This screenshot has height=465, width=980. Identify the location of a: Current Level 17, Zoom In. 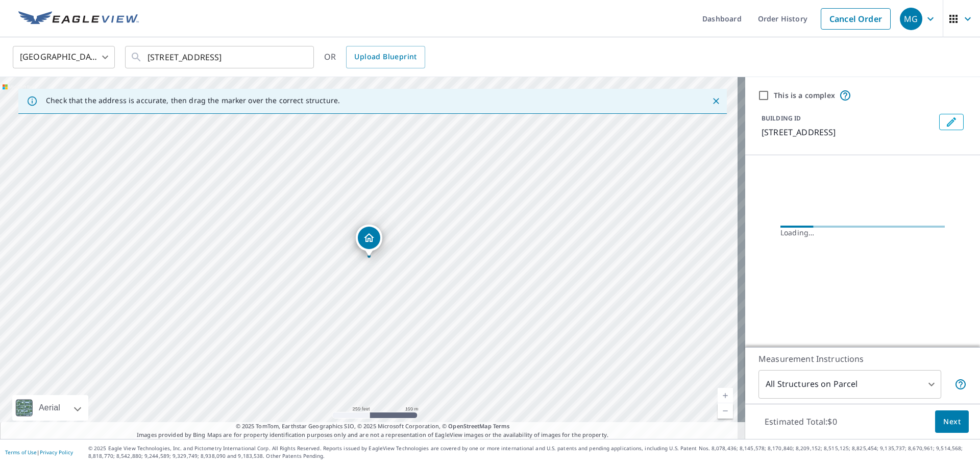
(725, 395).